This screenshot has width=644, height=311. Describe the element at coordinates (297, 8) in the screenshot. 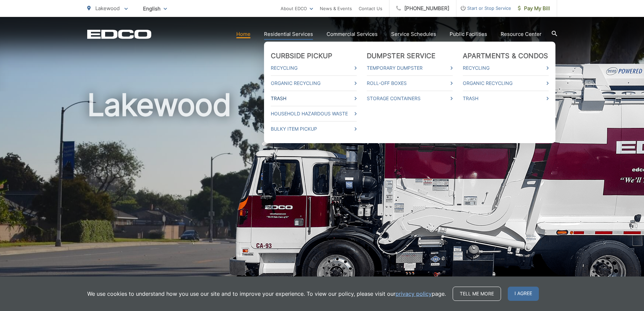

I see `a: About EDCO` at that location.